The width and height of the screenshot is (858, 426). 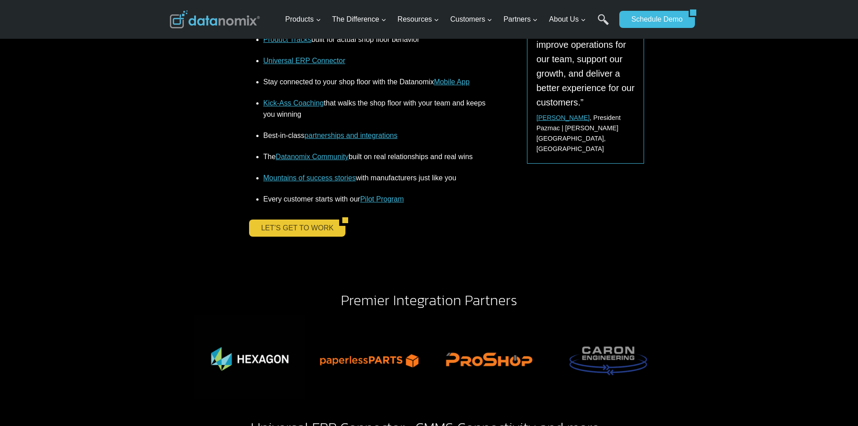 I want to click on img: Datanomix + Paperless Parts, so click(x=369, y=356).